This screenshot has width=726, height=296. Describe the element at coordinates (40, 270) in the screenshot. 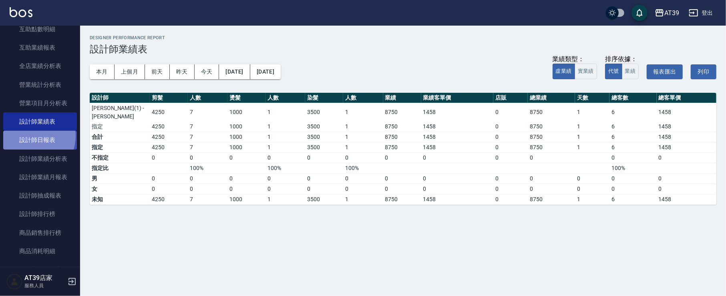

I see `a: 服務扣項明細表` at that location.